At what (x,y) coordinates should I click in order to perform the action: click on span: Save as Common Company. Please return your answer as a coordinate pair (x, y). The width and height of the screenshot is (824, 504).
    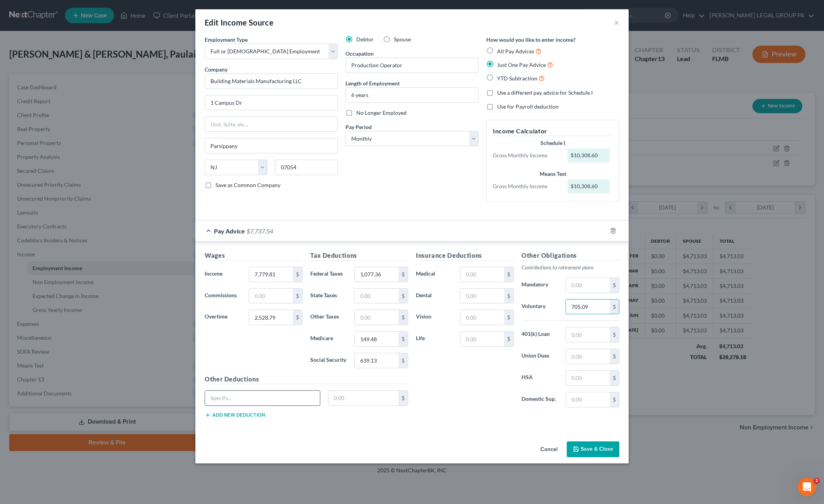
    Looking at the image, I should click on (248, 184).